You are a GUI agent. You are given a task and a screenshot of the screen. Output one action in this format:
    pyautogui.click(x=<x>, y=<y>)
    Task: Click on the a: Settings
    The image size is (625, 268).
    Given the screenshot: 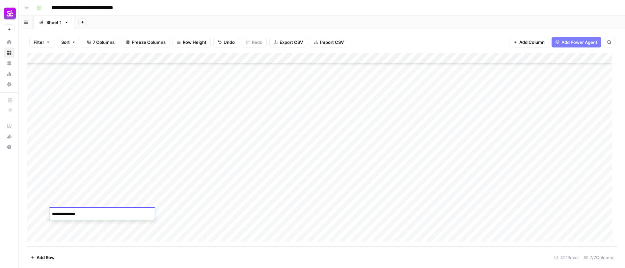 What is the action you would take?
    pyautogui.click(x=9, y=84)
    